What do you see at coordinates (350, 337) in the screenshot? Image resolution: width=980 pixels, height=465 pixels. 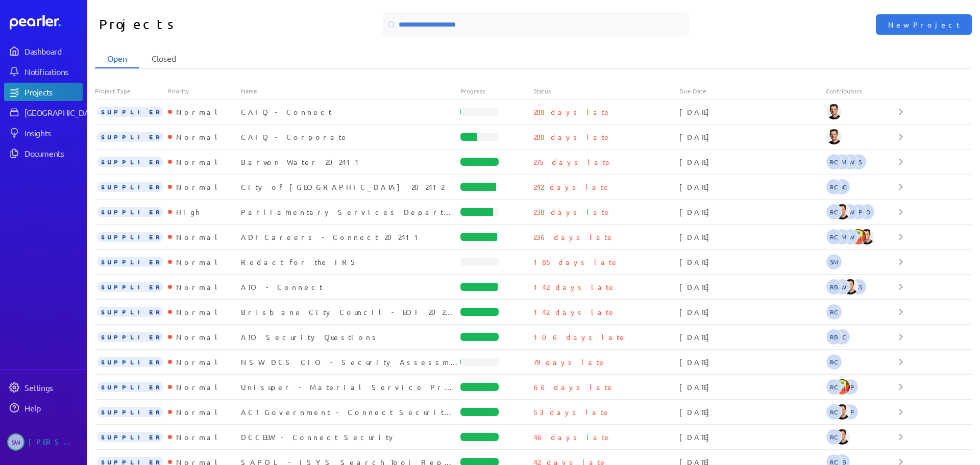 I see `div: ATO Security Questions` at bounding box center [350, 337].